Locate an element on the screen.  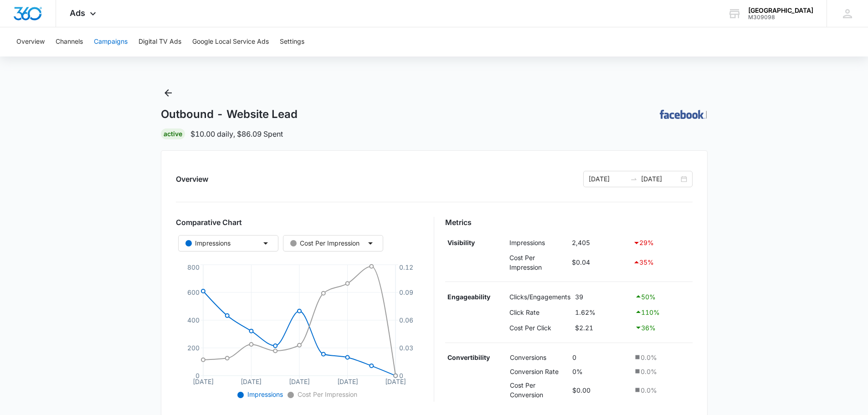
tspan: 400 is located at coordinates (193, 320).